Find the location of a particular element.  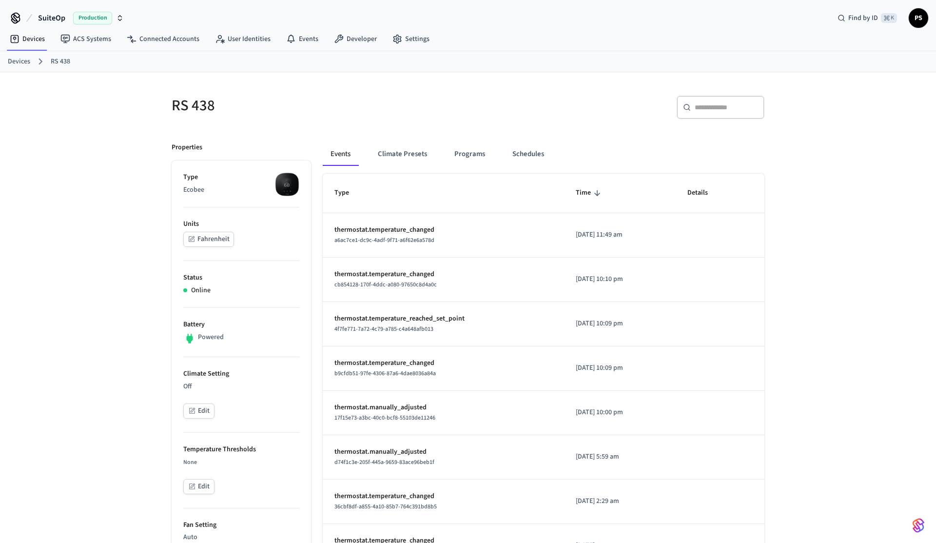

button: Events is located at coordinates (340, 154).